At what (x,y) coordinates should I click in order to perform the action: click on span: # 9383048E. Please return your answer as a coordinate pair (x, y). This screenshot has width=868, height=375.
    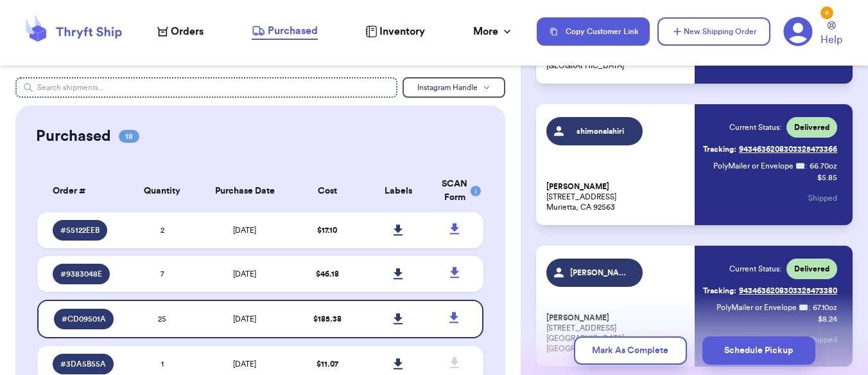
    Looking at the image, I should click on (81, 274).